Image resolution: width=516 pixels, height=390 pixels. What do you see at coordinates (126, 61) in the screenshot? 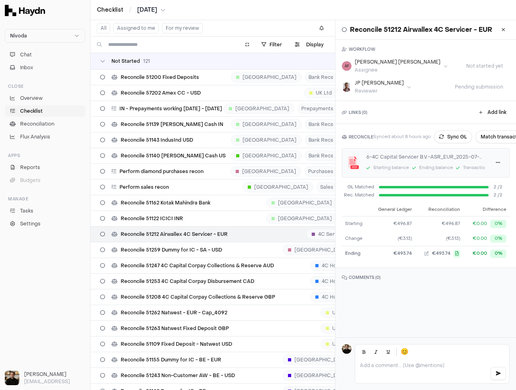
I see `span: Not Started` at bounding box center [126, 61].